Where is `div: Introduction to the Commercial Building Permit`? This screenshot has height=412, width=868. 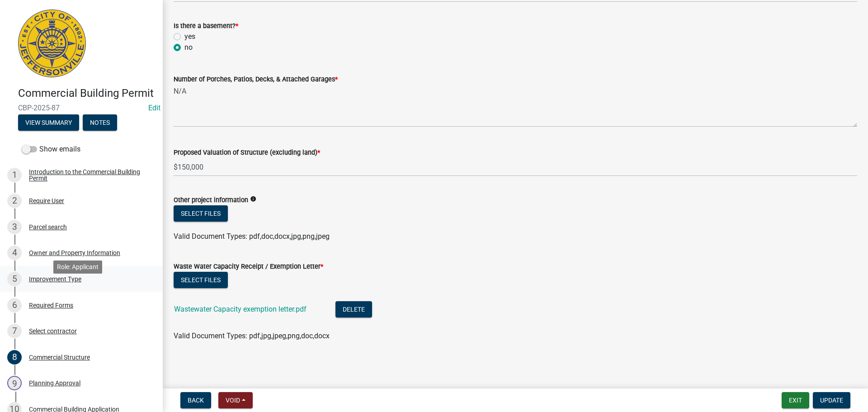 div: Introduction to the Commercial Building Permit is located at coordinates (89, 175).